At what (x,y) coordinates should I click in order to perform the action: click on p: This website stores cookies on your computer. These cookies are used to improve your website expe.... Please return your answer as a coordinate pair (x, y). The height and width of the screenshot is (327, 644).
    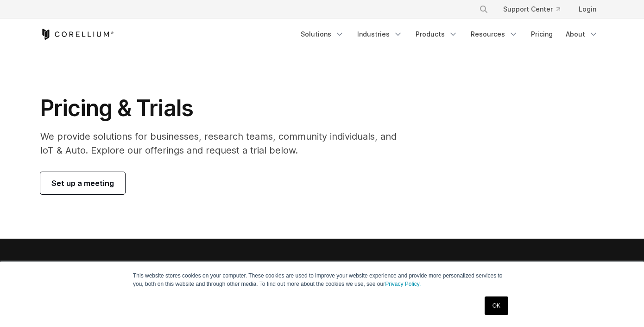
    Looking at the image, I should click on (322, 280).